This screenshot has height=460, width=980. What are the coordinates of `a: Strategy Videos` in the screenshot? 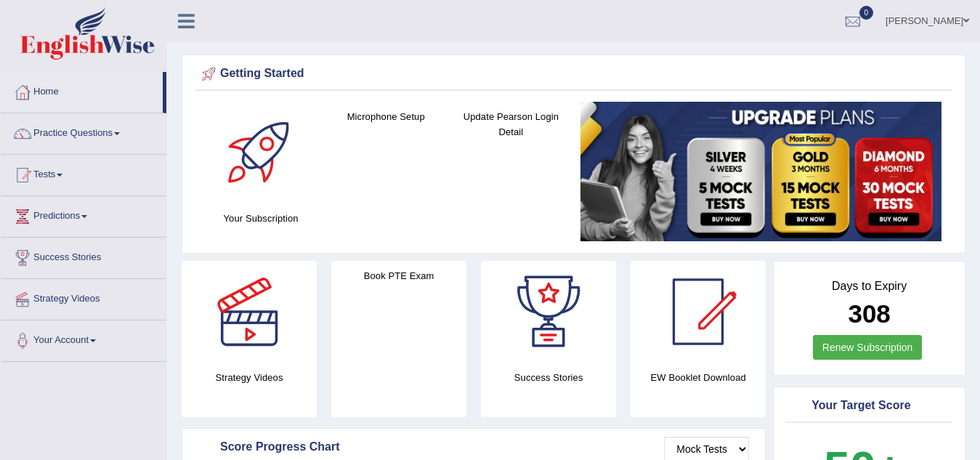 It's located at (83, 298).